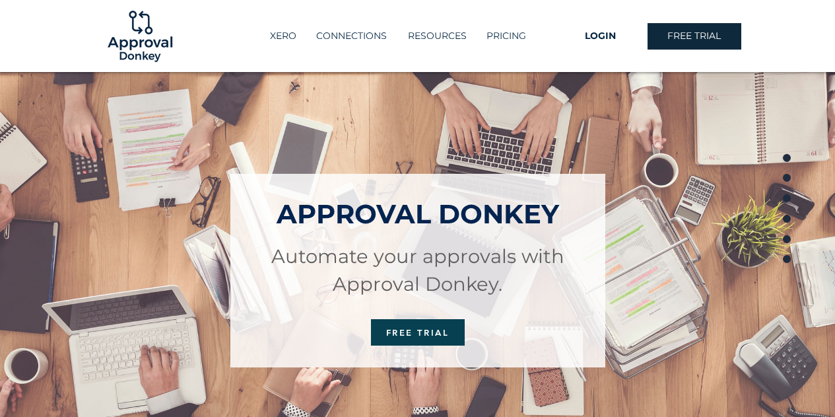  Describe the element at coordinates (418, 213) in the screenshot. I see `span: APPROVAL DONKEY` at that location.